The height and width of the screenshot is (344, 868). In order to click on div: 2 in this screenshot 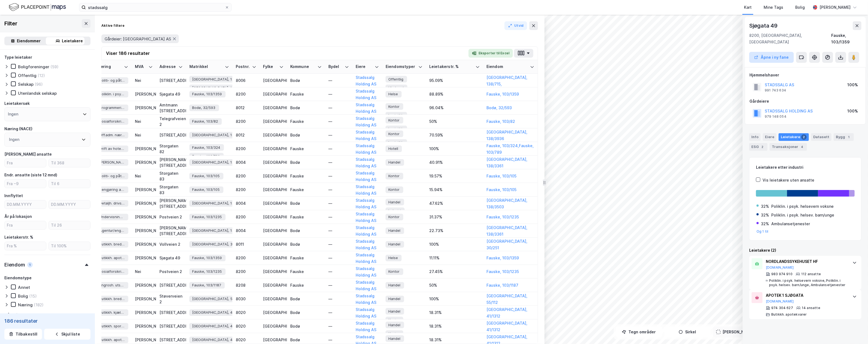, I will do `click(763, 147)`.